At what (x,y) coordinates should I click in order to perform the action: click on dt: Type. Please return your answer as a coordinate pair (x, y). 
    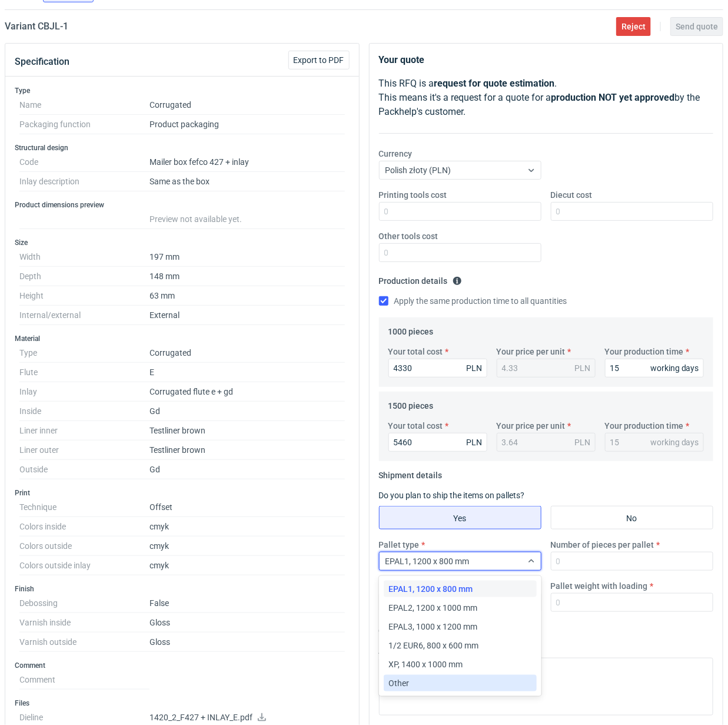
    Looking at the image, I should click on (84, 353).